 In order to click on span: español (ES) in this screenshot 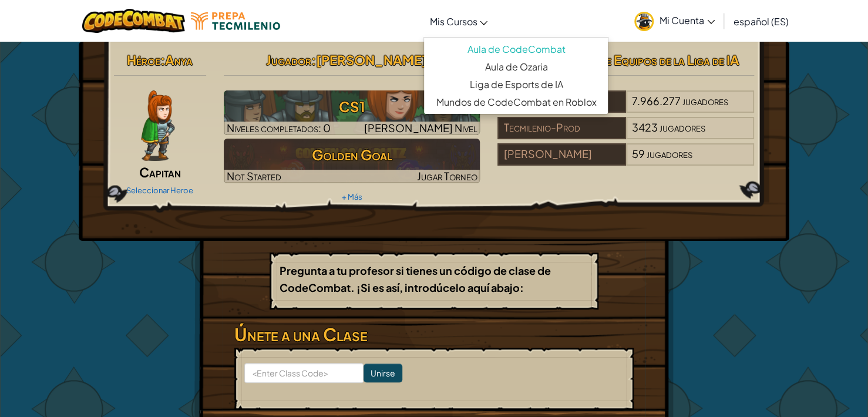, I will do `click(761, 21)`.